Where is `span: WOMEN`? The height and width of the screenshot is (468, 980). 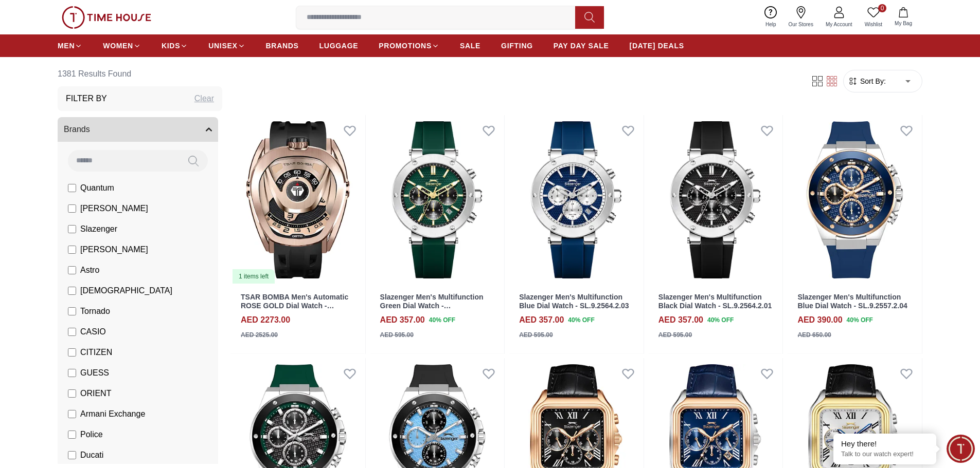 span: WOMEN is located at coordinates (118, 46).